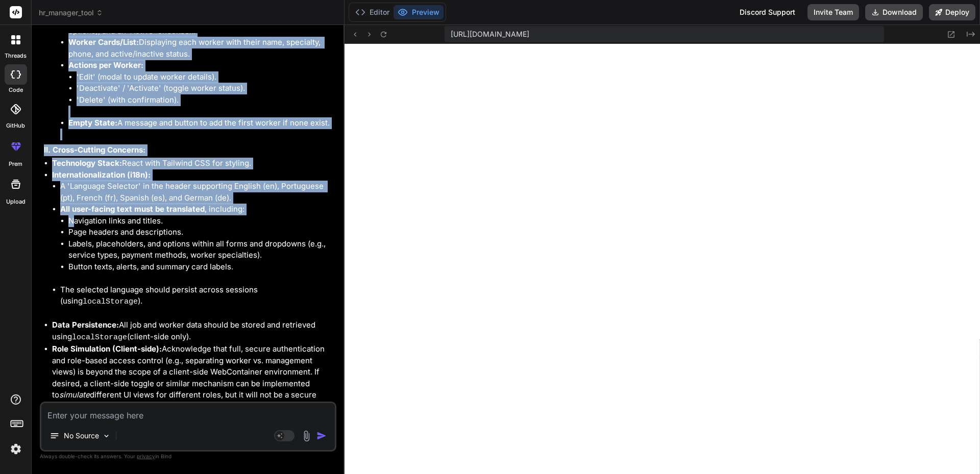 The height and width of the screenshot is (474, 980). Describe the element at coordinates (322, 436) in the screenshot. I see `img: icon` at that location.